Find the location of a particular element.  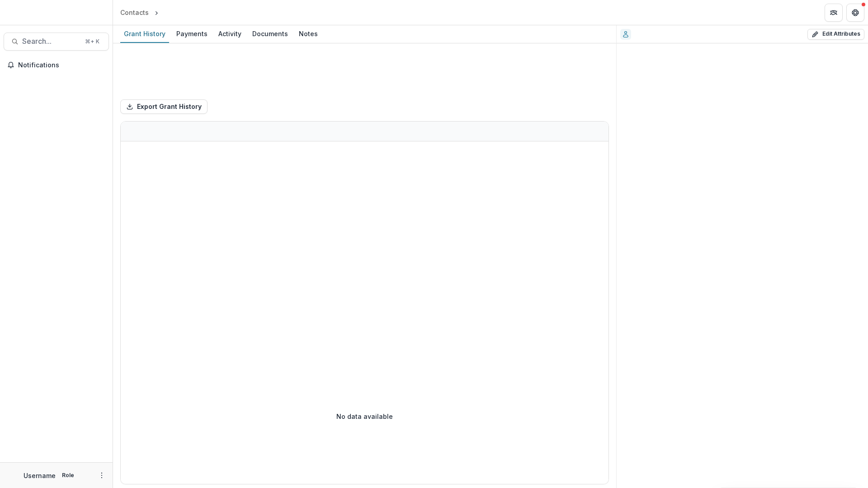

p: Username is located at coordinates (39, 476).